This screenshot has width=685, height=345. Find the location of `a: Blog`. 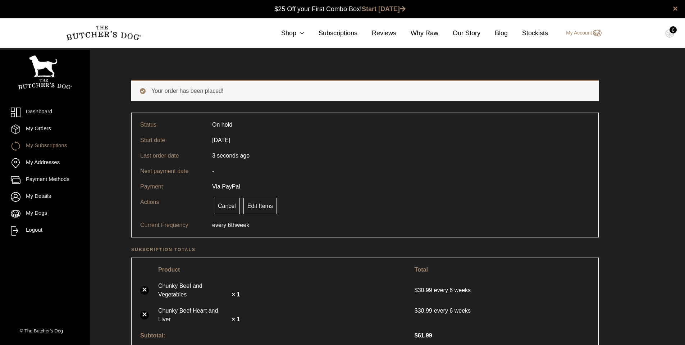

a: Blog is located at coordinates (494, 33).